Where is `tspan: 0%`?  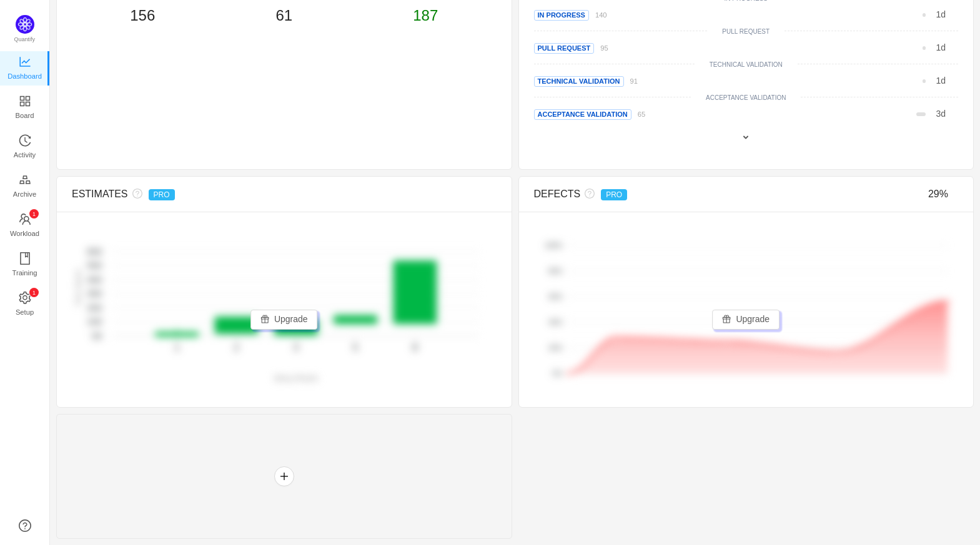 tspan: 0% is located at coordinates (556, 373).